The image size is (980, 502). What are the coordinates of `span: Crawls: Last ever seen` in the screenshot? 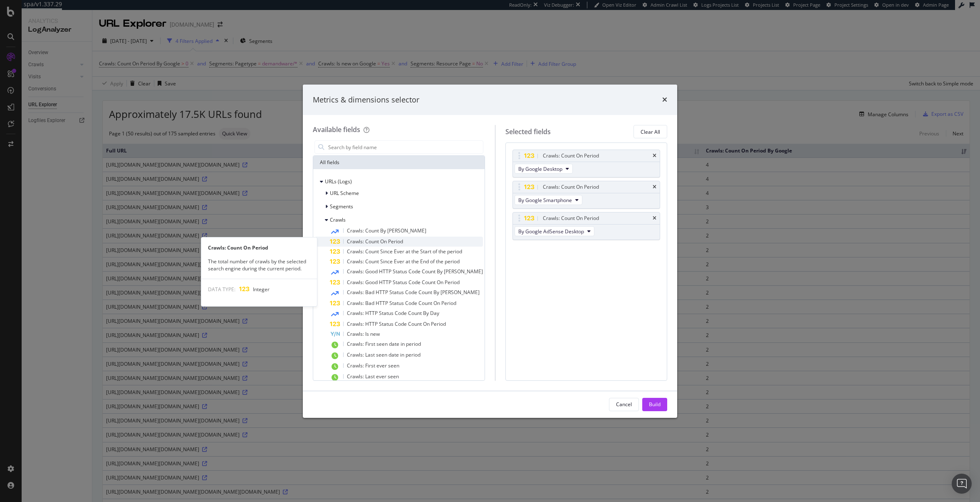 It's located at (373, 376).